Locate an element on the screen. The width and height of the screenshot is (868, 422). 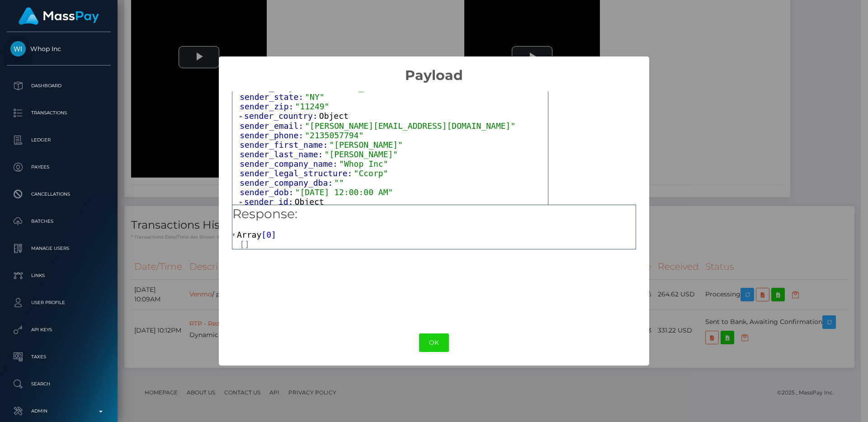
h2: Payload is located at coordinates (434, 70).